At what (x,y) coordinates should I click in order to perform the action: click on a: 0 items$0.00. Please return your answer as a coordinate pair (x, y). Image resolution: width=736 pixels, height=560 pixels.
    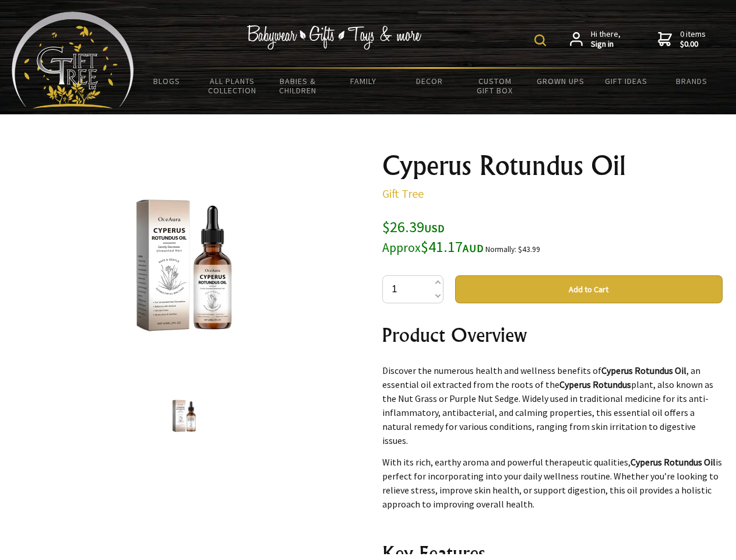
    Looking at the image, I should click on (682, 39).